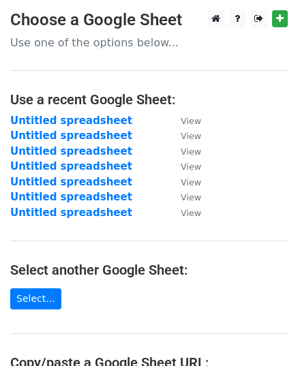 The height and width of the screenshot is (366, 298). I want to click on p: Use one of the options below..., so click(149, 42).